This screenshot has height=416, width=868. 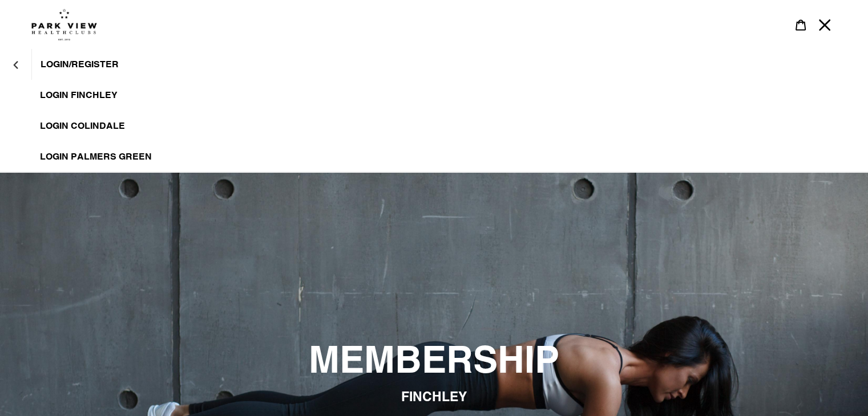 I want to click on img: Park view health clubs is a gym near you., so click(x=64, y=25).